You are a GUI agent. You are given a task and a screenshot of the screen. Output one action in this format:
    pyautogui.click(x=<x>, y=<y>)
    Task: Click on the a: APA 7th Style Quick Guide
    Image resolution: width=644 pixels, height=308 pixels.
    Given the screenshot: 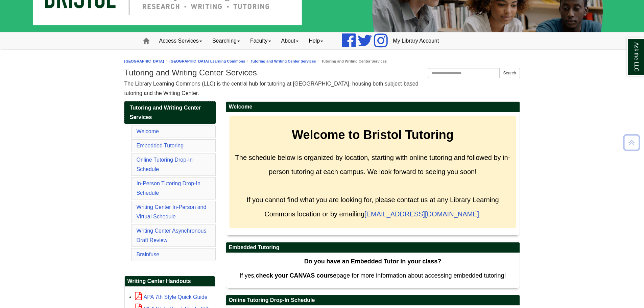 What is the action you would take?
    pyautogui.click(x=171, y=297)
    